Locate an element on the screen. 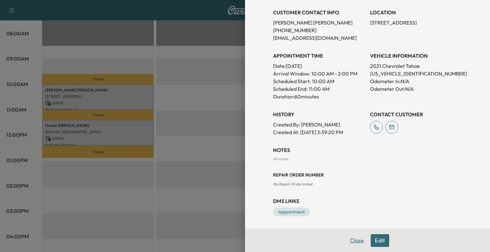 The height and width of the screenshot is (252, 490). h3: APPOINTMENT TIME is located at coordinates (319, 56).